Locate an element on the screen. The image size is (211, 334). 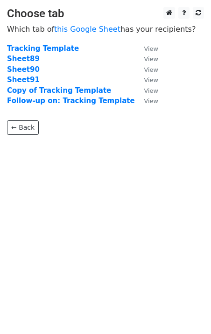
a: Sheet89 is located at coordinates (23, 59).